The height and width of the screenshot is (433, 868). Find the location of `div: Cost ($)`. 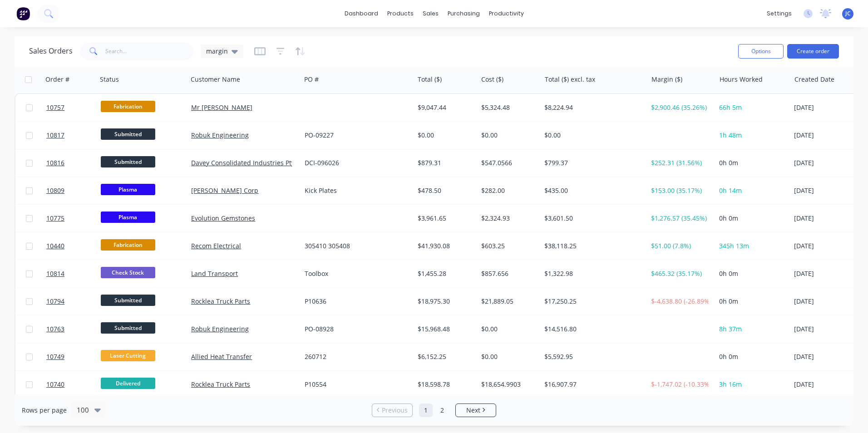

div: Cost ($) is located at coordinates (492, 79).